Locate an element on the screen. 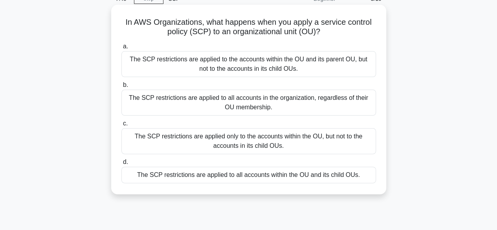 Image resolution: width=497 pixels, height=230 pixels. div: The SCP restrictions are applied to all accounts in the organization, regardless of their OU memb... is located at coordinates (249, 102).